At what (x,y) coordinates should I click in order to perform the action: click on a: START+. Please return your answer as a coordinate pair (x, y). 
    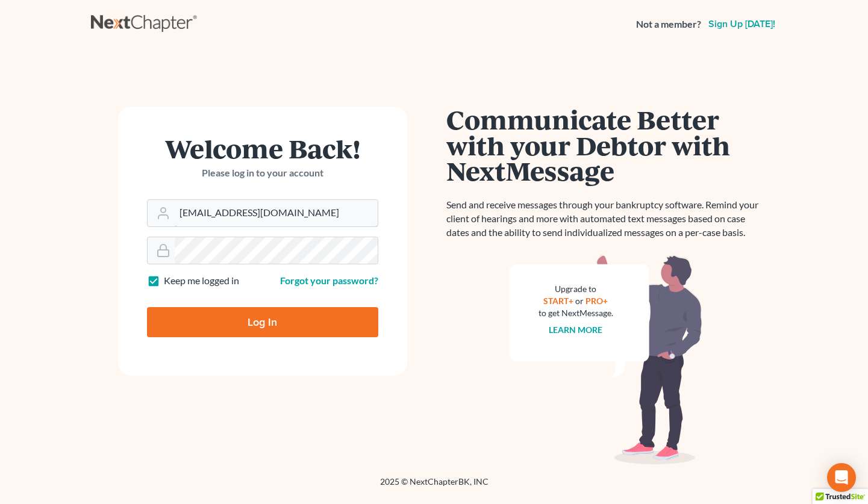
    Looking at the image, I should click on (559, 301).